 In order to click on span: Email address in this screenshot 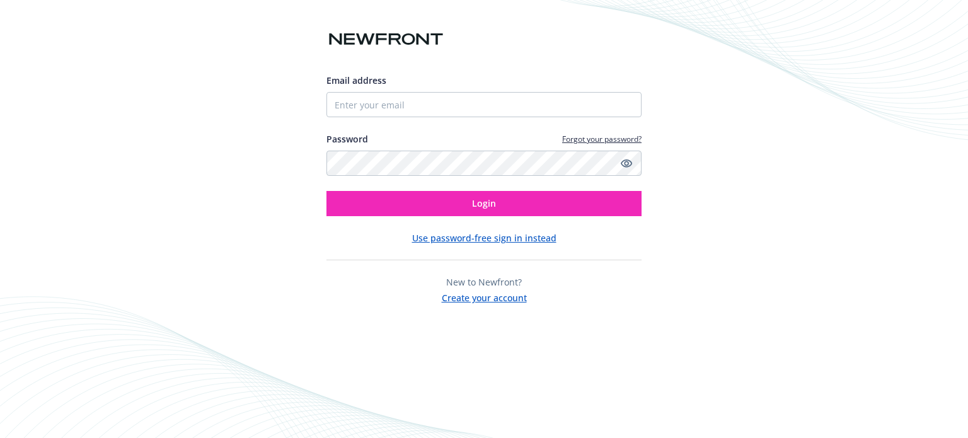, I will do `click(356, 80)`.